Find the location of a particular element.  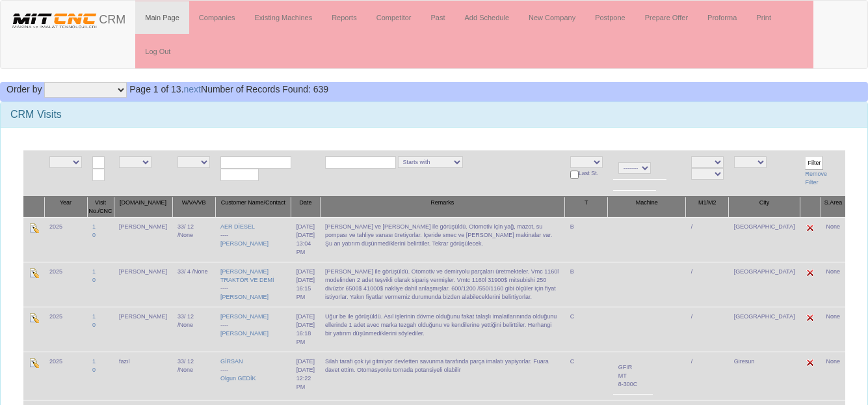

a: Reports is located at coordinates (344, 18).